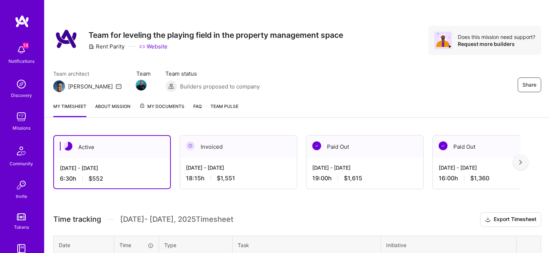 This screenshot has height=253, width=550. I want to click on img: right, so click(520, 162).